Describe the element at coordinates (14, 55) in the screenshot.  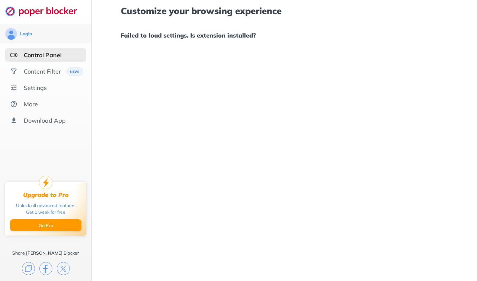
I see `img: features-selected.svg` at that location.